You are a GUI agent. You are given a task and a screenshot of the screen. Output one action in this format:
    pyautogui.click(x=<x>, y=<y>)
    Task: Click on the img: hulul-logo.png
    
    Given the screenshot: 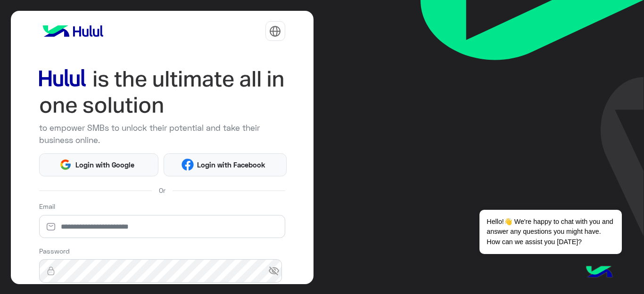 What is the action you would take?
    pyautogui.click(x=600, y=273)
    